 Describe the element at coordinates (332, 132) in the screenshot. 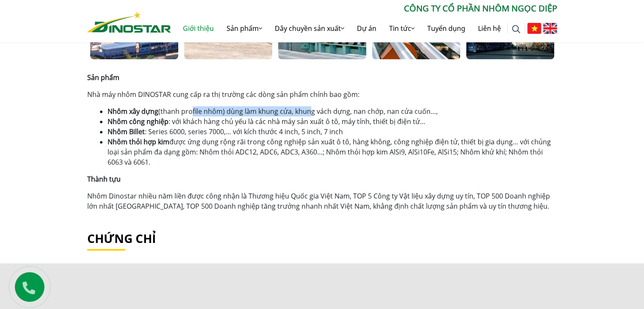

I see `li: : Series 6000, series 7000,… với kích thước 4 inch, 5 inch, 7 inch` at that location.